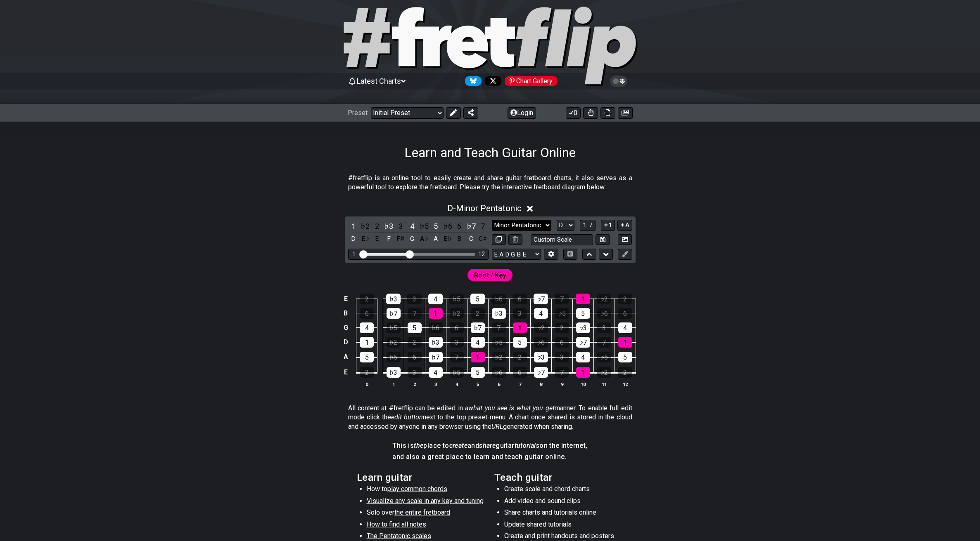 The height and width of the screenshot is (541, 980). I want to click on a: Follow #fretflip at Bluesky, so click(471, 81).